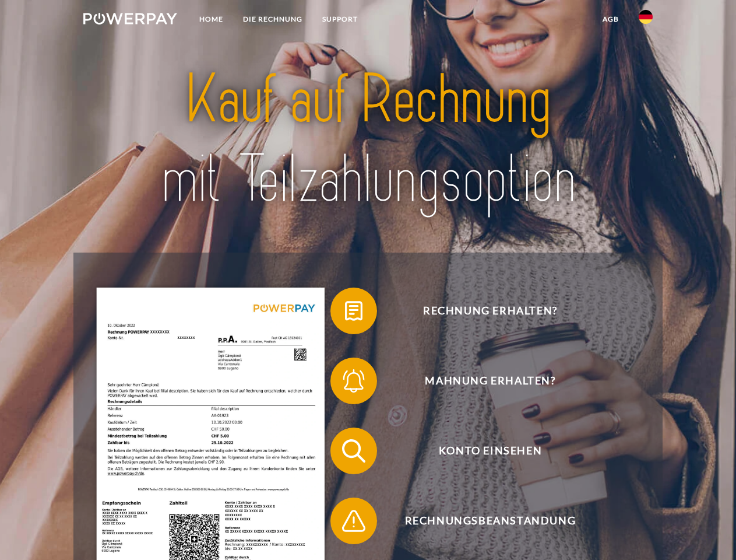 The image size is (736, 560). Describe the element at coordinates (354, 311) in the screenshot. I see `img: qb_bill.svg` at that location.